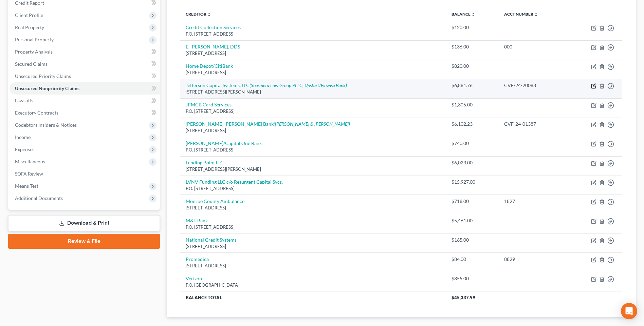 The image size is (644, 326). What do you see at coordinates (472, 27) in the screenshot?
I see `div: $120.00` at bounding box center [472, 27].